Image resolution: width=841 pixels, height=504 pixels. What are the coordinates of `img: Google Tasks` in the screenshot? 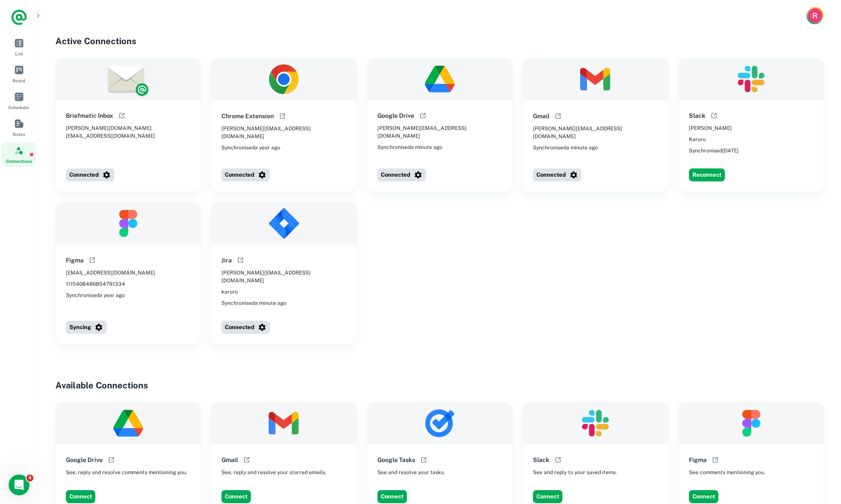 It's located at (440, 422).